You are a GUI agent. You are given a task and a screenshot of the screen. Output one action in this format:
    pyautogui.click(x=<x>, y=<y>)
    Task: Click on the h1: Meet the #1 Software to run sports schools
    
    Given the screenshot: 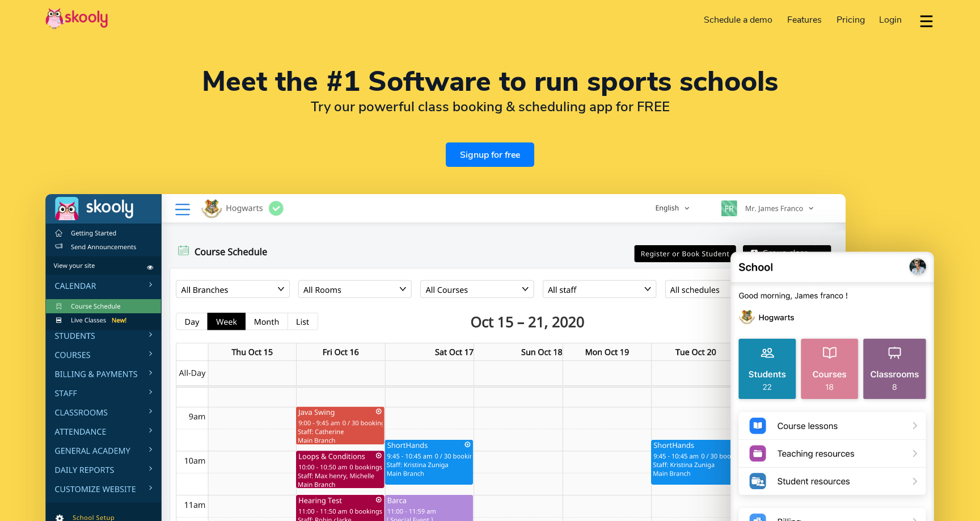 What is the action you would take?
    pyautogui.click(x=490, y=82)
    